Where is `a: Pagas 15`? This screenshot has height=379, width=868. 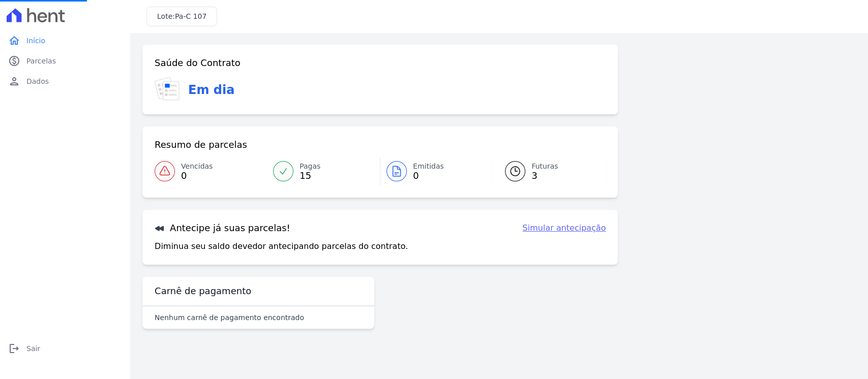 a: Pagas 15 is located at coordinates (324, 171).